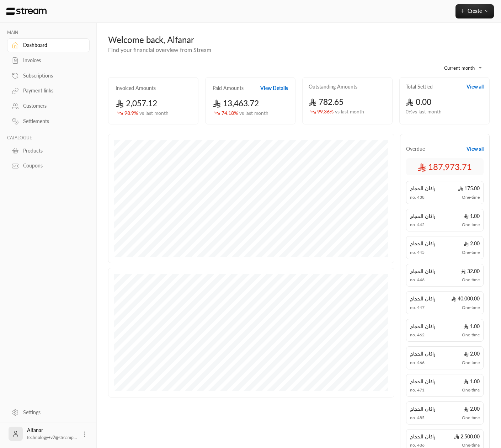 This screenshot has height=448, width=501. What do you see at coordinates (52, 166) in the screenshot?
I see `div: Coupons` at bounding box center [52, 166].